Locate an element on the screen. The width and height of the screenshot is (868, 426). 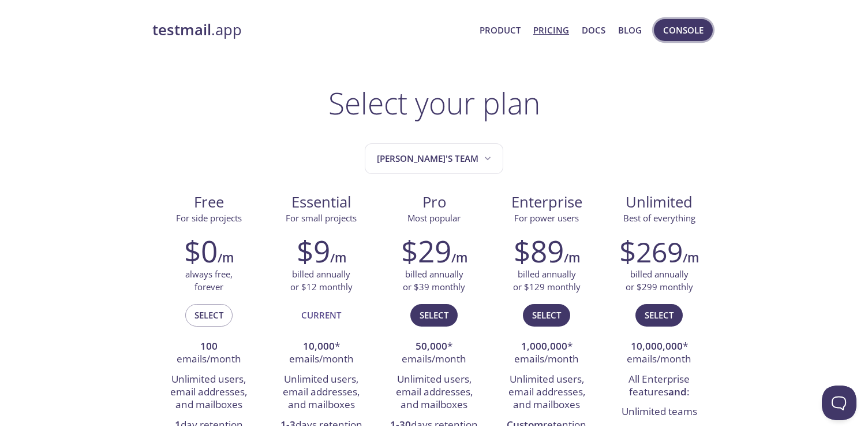
span: Enterprise is located at coordinates (546, 203).